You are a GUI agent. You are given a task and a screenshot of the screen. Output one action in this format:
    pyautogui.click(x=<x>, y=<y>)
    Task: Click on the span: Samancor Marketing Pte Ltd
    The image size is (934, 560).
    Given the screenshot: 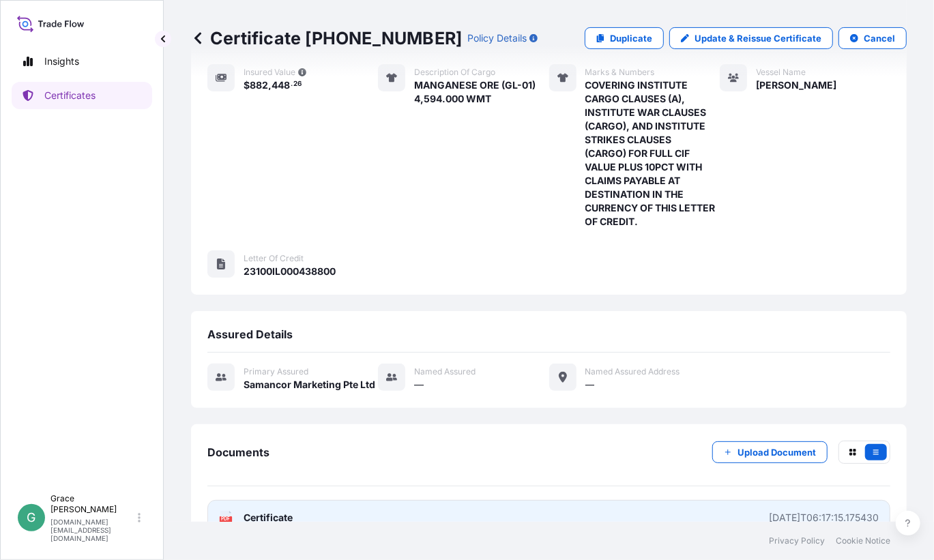 What is the action you would take?
    pyautogui.click(x=309, y=385)
    